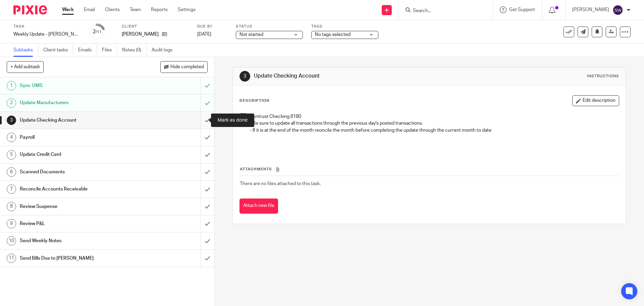 This screenshot has height=306, width=644. Describe the element at coordinates (251, 35) in the screenshot. I see `span: Not started` at that location.